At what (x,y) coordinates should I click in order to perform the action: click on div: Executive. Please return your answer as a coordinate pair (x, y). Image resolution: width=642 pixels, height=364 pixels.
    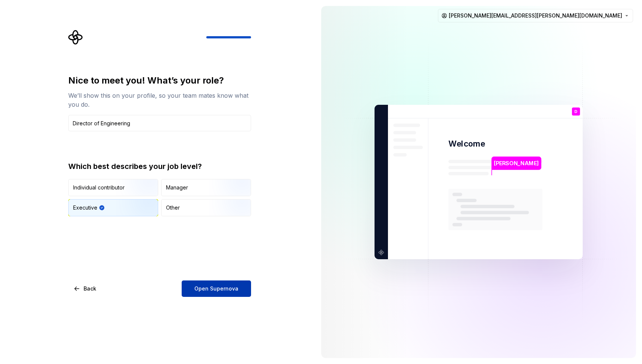
    Looking at the image, I should click on (85, 208).